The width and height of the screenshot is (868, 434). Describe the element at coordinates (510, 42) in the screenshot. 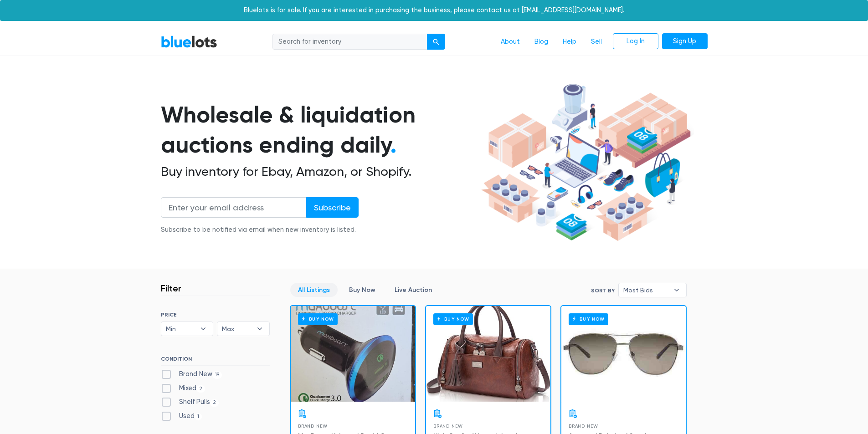

I see `a: About` at that location.